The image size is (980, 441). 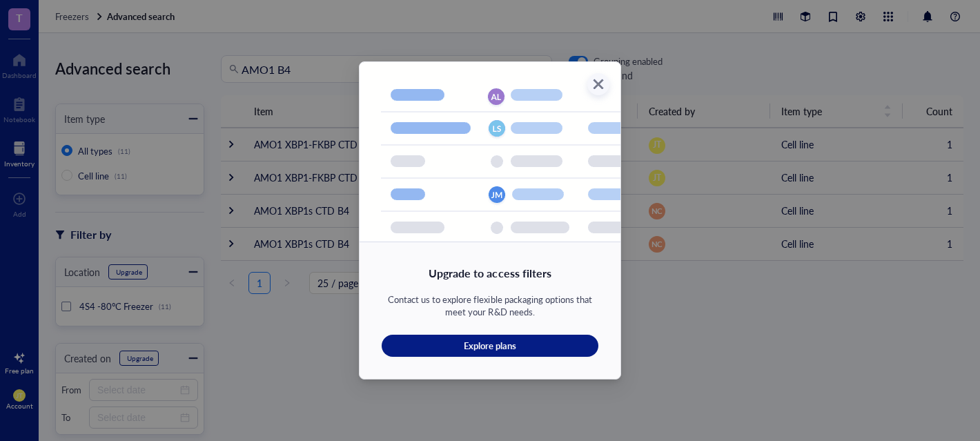 What do you see at coordinates (490, 305) in the screenshot?
I see `div: Contact us to explore flexible packaging options that meet your R&D needs.` at bounding box center [490, 305].